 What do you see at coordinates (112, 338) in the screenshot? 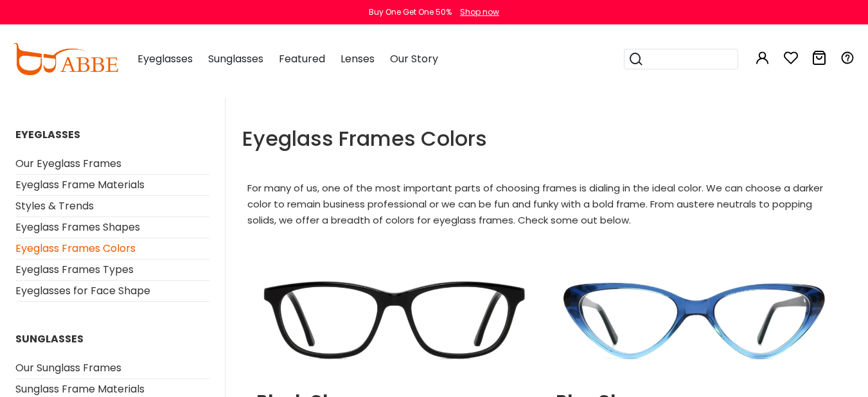
I see `h6: SUNGLASSES` at bounding box center [112, 338].